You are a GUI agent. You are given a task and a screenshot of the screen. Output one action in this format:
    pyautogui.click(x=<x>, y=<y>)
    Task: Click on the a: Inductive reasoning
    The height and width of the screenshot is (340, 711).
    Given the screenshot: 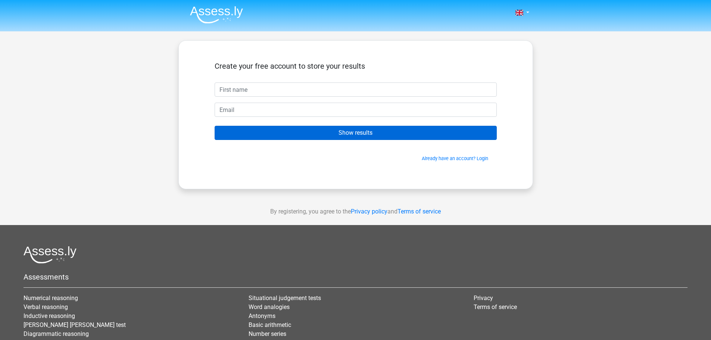 What is the action you would take?
    pyautogui.click(x=49, y=316)
    